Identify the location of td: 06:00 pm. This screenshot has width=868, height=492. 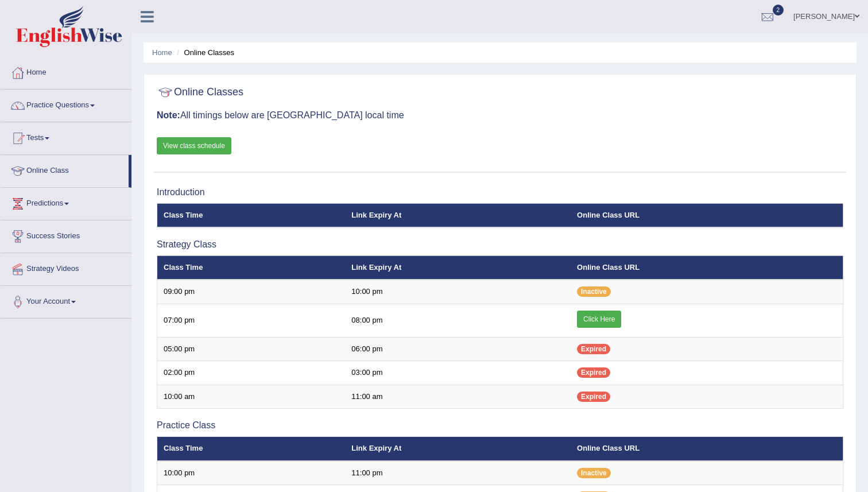
(458, 349).